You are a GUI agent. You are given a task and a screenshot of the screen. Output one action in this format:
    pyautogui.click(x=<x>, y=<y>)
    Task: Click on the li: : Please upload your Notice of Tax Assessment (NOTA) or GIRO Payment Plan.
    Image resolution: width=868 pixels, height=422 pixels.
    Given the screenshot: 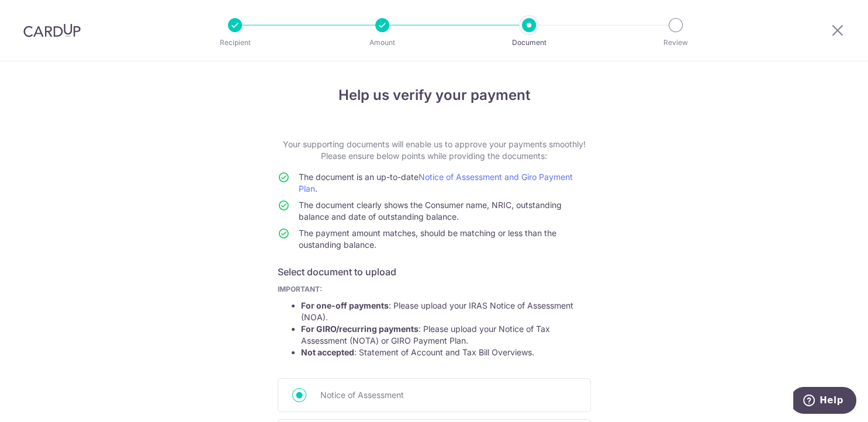 What is the action you would take?
    pyautogui.click(x=446, y=335)
    